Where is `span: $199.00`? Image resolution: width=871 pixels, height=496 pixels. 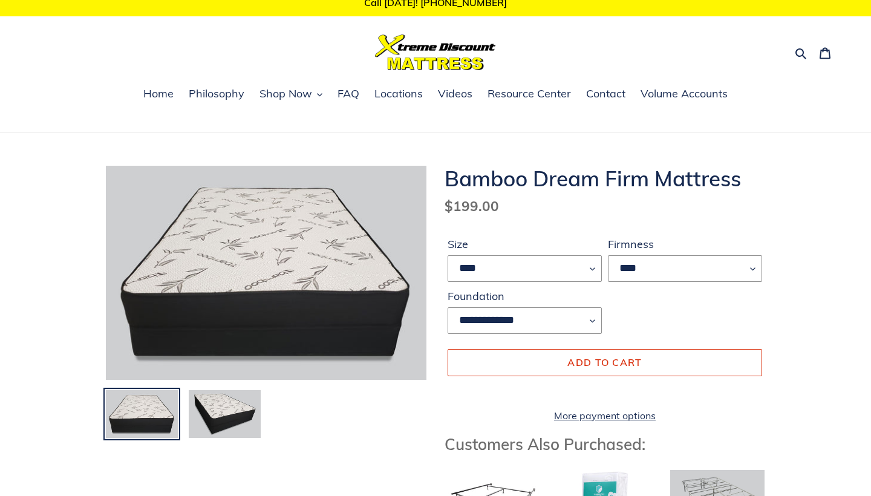
span: $199.00 is located at coordinates (472, 206).